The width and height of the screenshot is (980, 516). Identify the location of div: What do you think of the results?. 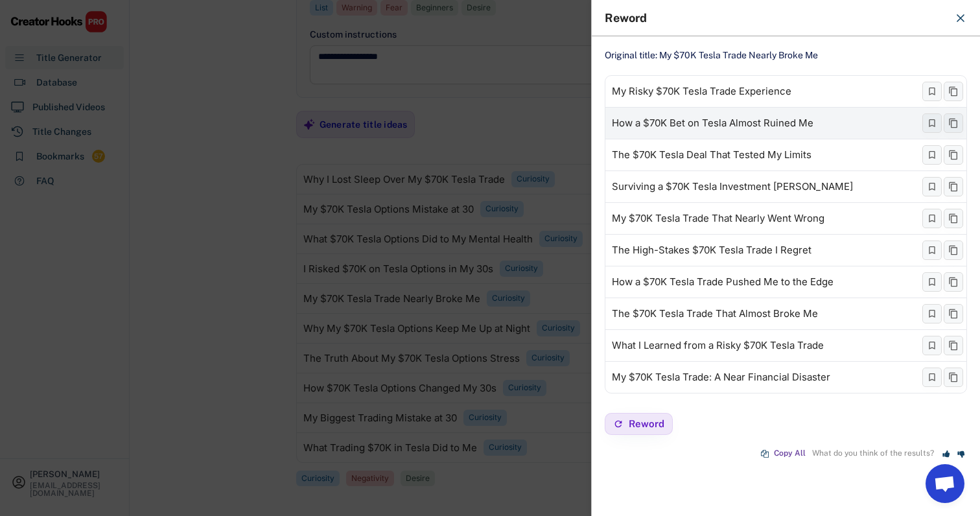
(873, 453).